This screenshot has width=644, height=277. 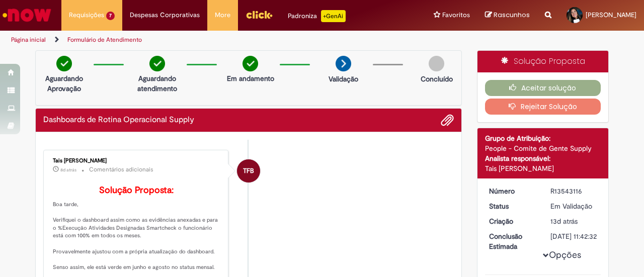 I want to click on h2: Dashboards de Rotina Operacional Supply Histórico de tíquete, so click(x=119, y=120).